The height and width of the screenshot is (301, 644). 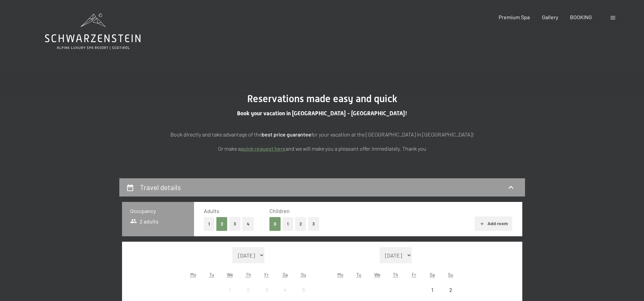 What do you see at coordinates (248, 290) in the screenshot?
I see `div: Thu Oct 02 2025` at bounding box center [248, 290].